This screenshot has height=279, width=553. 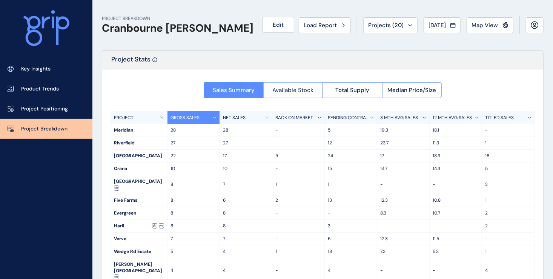 I want to click on p: Key Insights, so click(x=36, y=69).